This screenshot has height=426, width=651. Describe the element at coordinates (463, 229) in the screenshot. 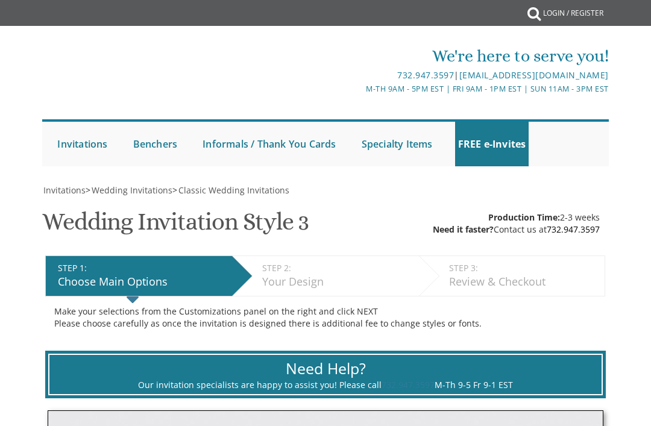

I see `span: Need it faster?` at that location.